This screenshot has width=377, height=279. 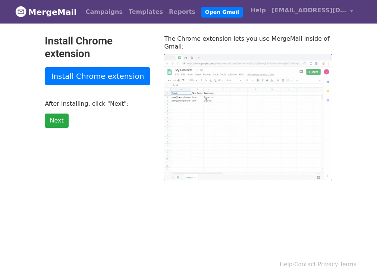 I want to click on a: Reports, so click(x=182, y=12).